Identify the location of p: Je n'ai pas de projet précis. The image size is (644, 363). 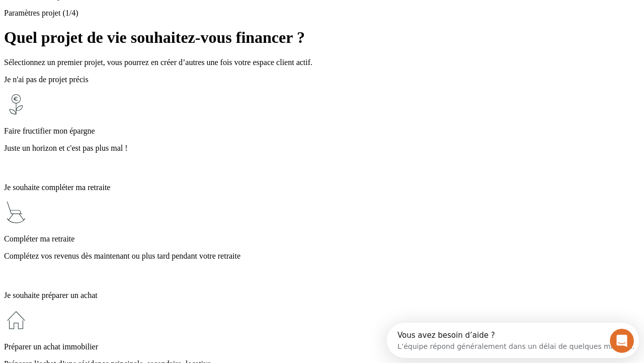
(322, 79).